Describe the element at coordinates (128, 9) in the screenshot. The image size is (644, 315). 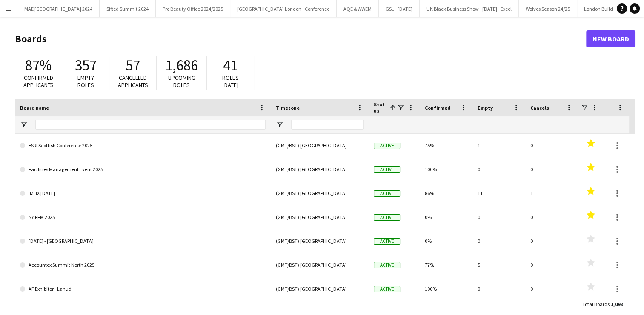
I see `button: Sifted Summit 2024` at that location.